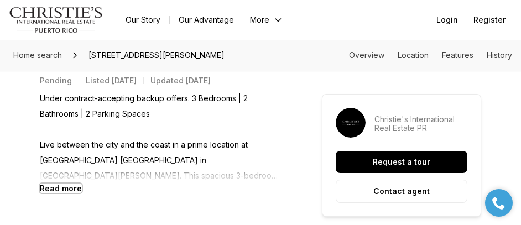 The image size is (521, 225). I want to click on a: Home search, so click(38, 55).